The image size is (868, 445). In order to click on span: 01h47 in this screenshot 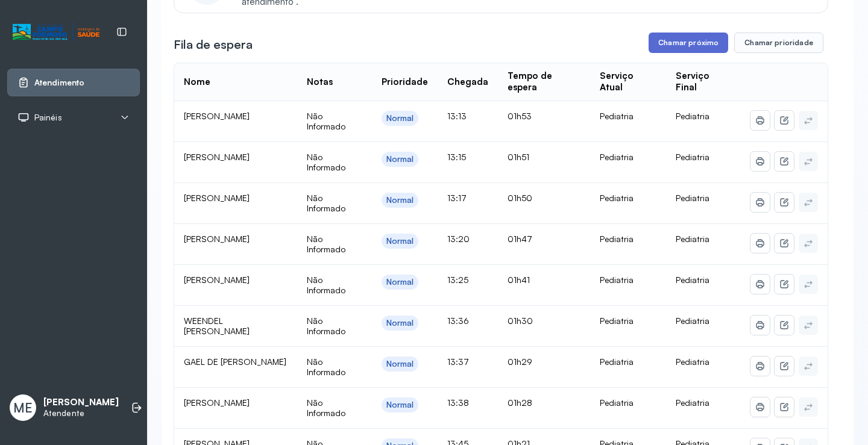, I will do `click(519, 238)`.